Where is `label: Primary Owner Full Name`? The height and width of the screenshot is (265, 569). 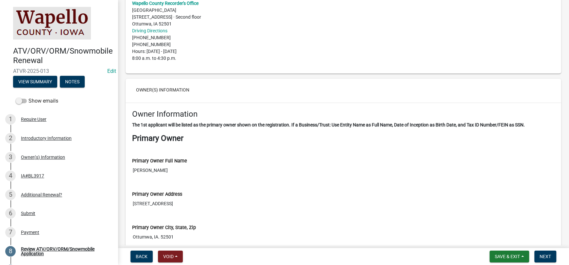 label: Primary Owner Full Name is located at coordinates (160, 161).